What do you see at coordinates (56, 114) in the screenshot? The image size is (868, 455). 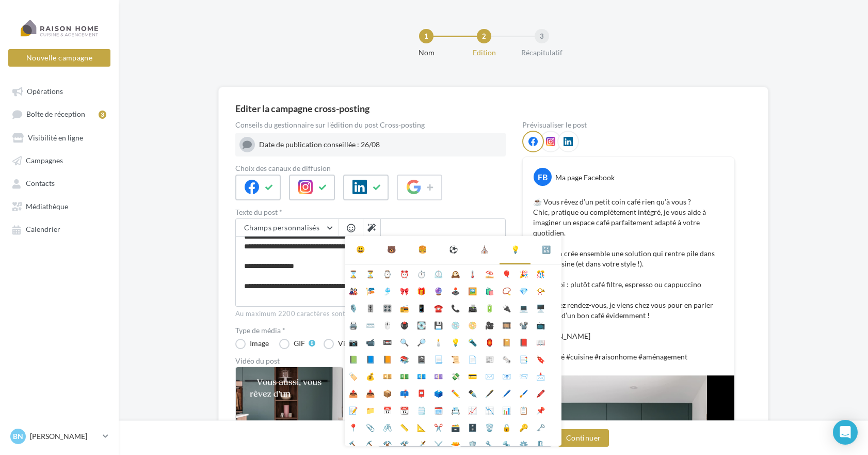 I see `span: Boîte de réception` at bounding box center [56, 114].